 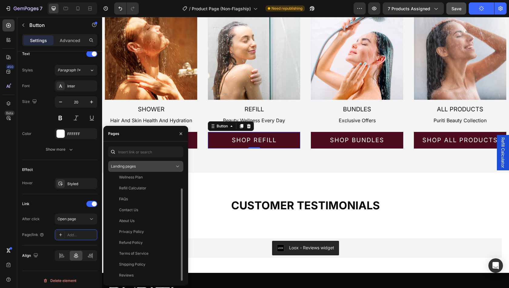 I want to click on a: Shop all products, so click(x=358, y=123).